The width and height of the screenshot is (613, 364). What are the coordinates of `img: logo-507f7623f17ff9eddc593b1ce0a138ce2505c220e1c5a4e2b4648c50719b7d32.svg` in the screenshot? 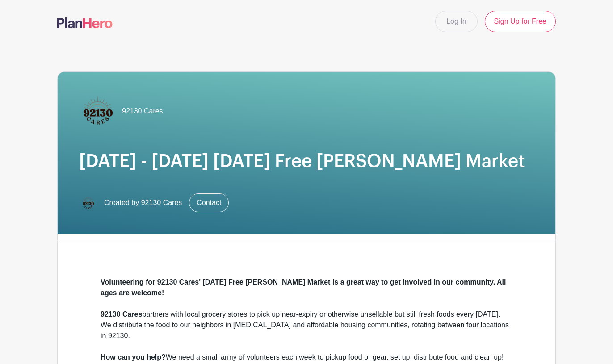 It's located at (85, 22).